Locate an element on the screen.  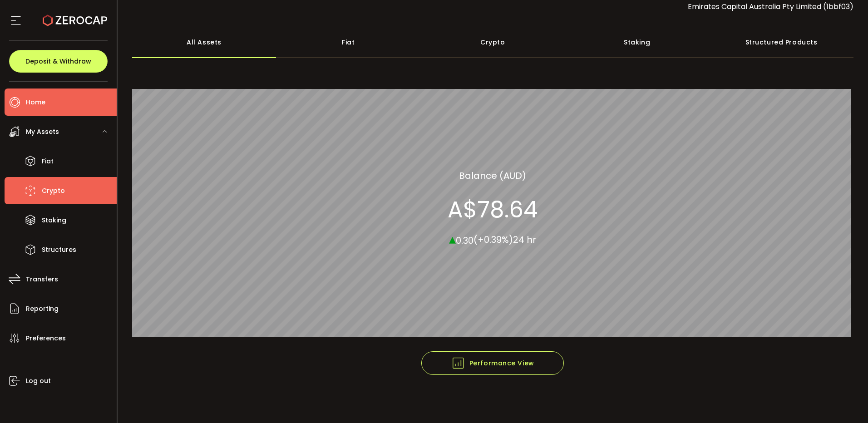
div: Fiat is located at coordinates (349, 42).